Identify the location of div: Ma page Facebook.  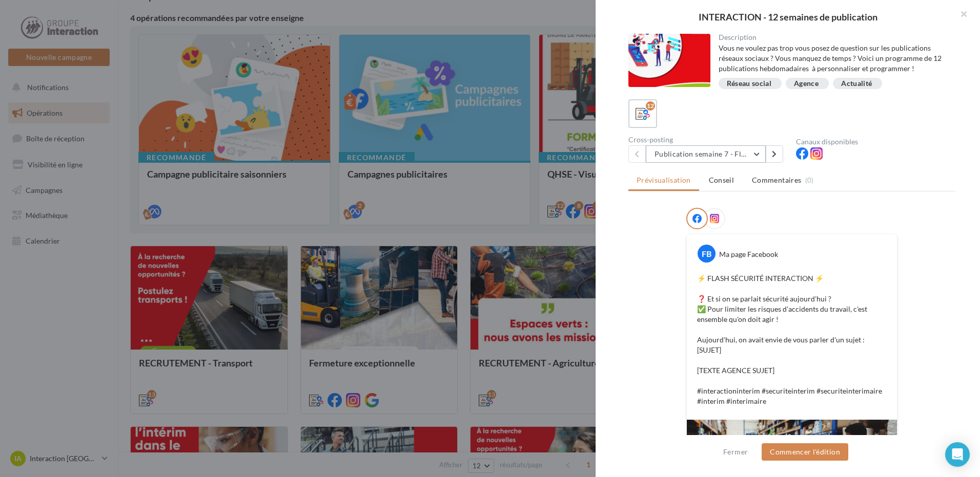
(748, 254).